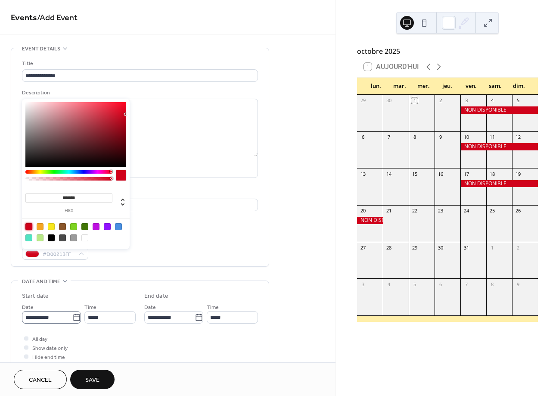 Image resolution: width=559 pixels, height=396 pixels. I want to click on div: #BD10E0, so click(96, 227).